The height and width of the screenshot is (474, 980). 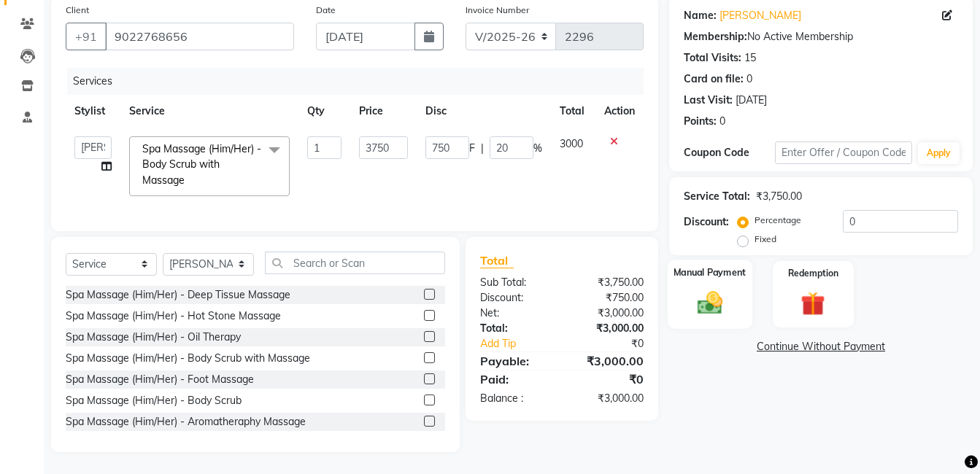 I want to click on span: Total, so click(x=497, y=261).